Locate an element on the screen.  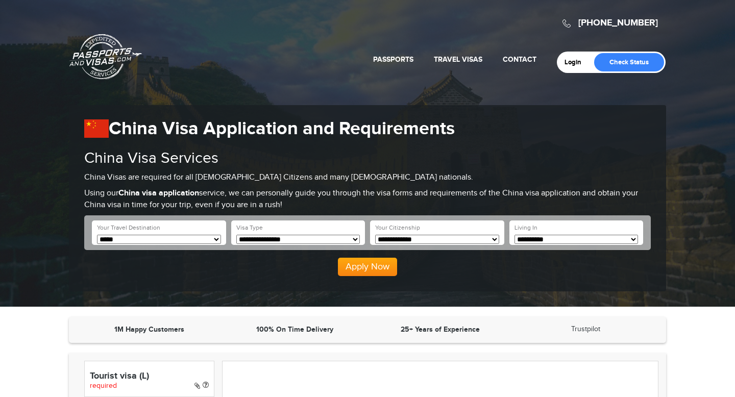
h4: Tourist visa (L) is located at coordinates (149, 377).